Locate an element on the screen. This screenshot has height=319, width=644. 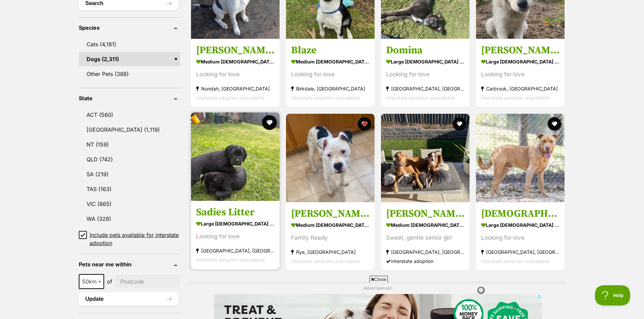
img: Sadies Litter - Rottweiler x English Springer Spaniel Dog is located at coordinates (235, 157).